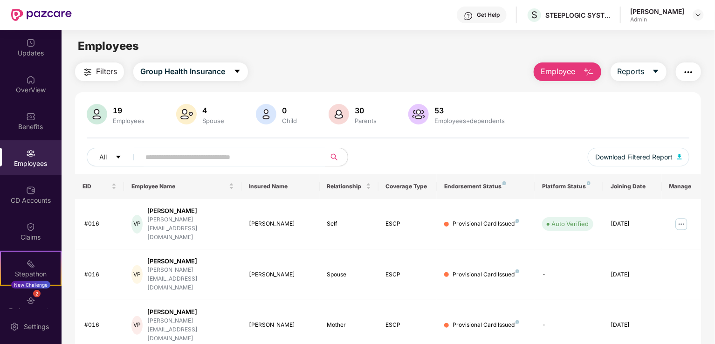  I want to click on img: svg+xml;base64,PHN2ZyBpZD0iU2V0dGluZy0yMHgyMCIgeG1sbnM9Imh0dHA6Ly93d3cudzMub3JnLzIwMDAvc3ZnIiB3aW..., so click(14, 327).